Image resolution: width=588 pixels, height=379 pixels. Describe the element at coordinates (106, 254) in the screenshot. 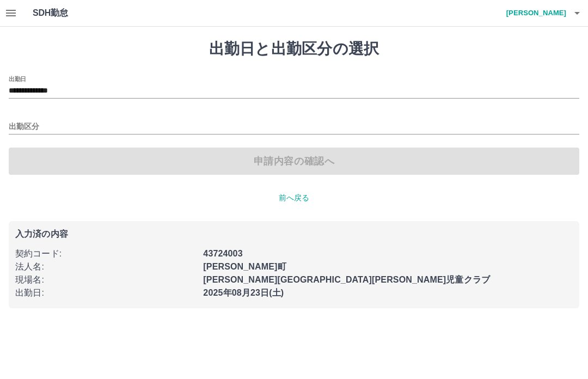

I see `p: 契約コード :` at that location.